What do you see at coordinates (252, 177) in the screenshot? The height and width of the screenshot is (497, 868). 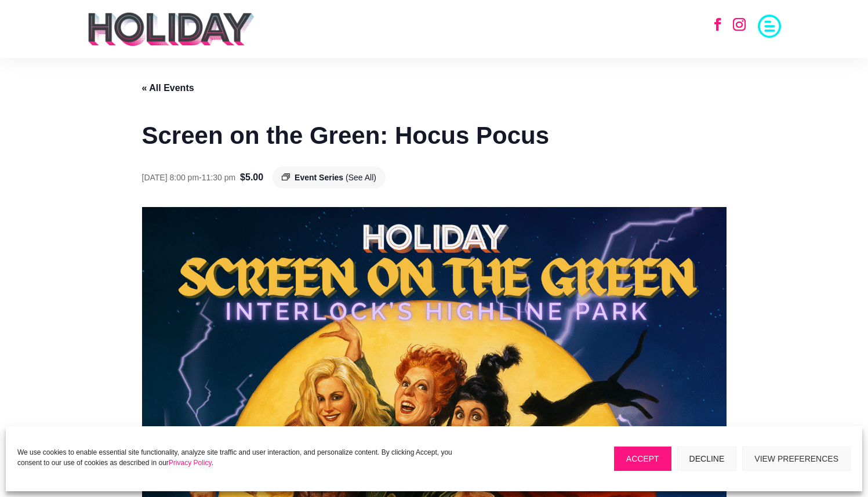 I see `span: $5.00` at bounding box center [252, 177].